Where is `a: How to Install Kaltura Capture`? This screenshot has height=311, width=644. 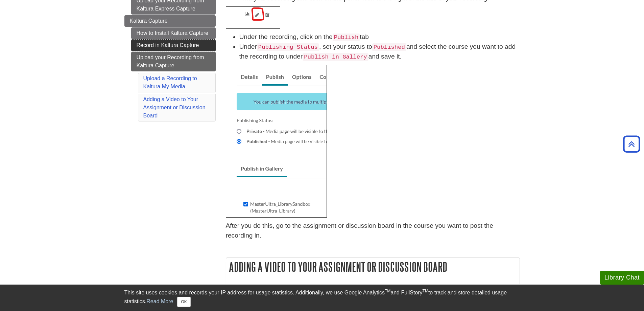
a: How to Install Kaltura Capture is located at coordinates (174, 33).